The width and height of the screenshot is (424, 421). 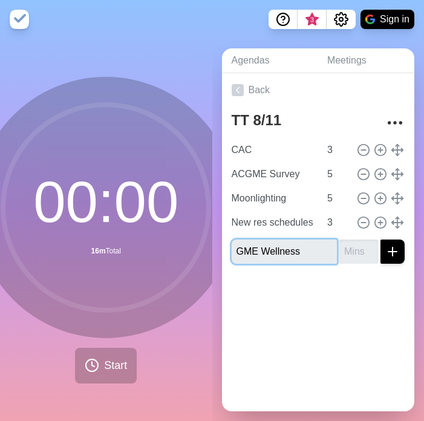 What do you see at coordinates (116, 365) in the screenshot?
I see `span: Start` at bounding box center [116, 365].